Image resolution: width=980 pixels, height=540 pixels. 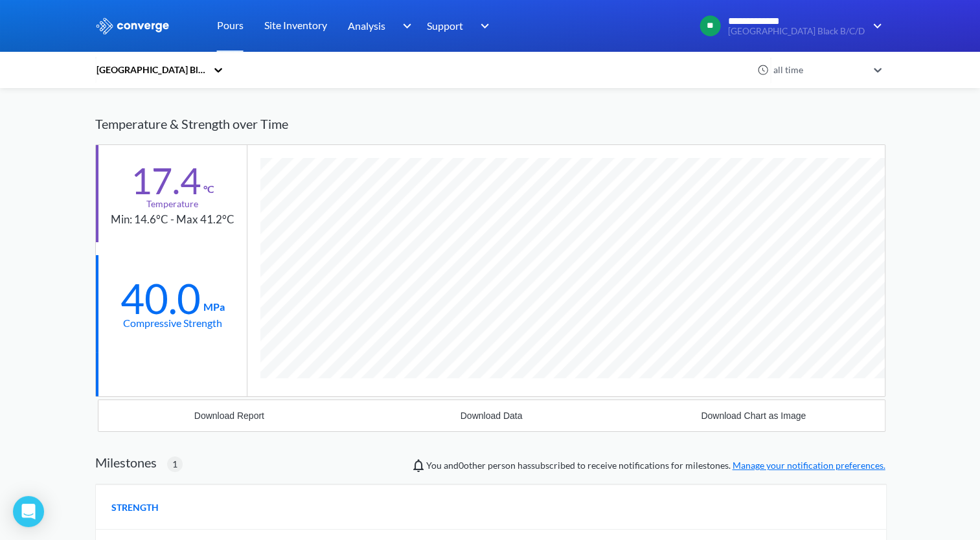 What do you see at coordinates (161, 298) in the screenshot?
I see `div: 40.0` at bounding box center [161, 298].